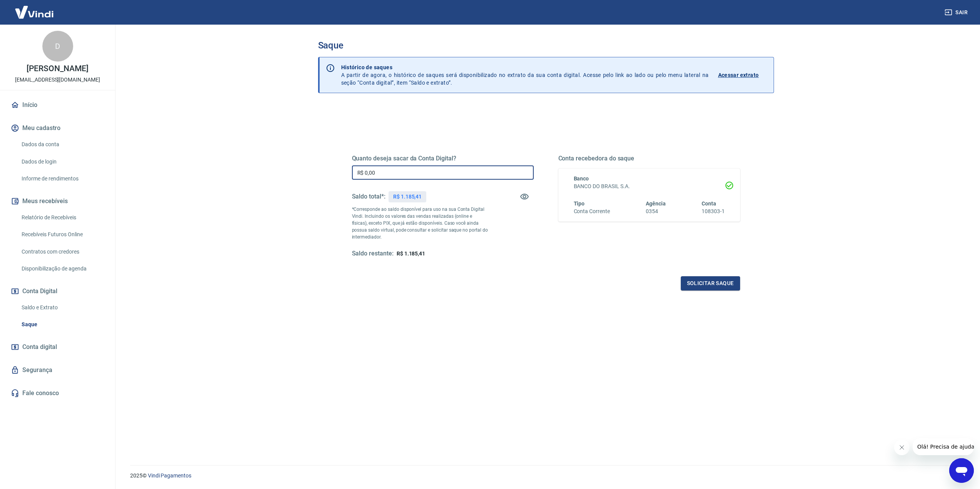  I want to click on h5: Saldo total*:, so click(368, 197).